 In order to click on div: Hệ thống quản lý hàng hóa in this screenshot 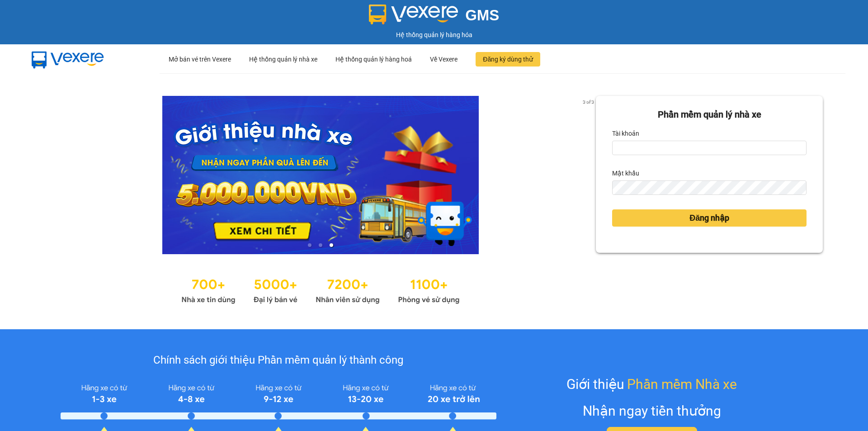, I will do `click(434, 35)`.